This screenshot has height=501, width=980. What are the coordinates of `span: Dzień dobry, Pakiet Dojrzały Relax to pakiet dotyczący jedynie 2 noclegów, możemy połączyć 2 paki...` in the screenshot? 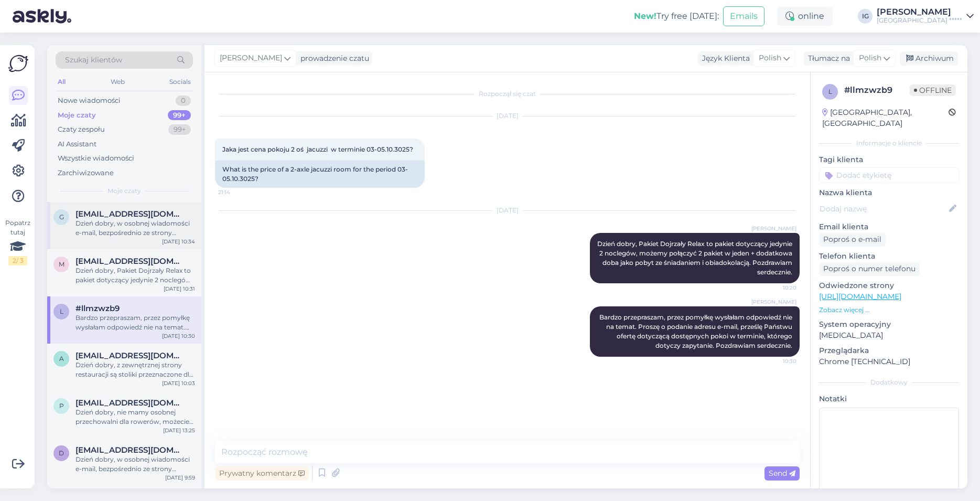 It's located at (696, 258).